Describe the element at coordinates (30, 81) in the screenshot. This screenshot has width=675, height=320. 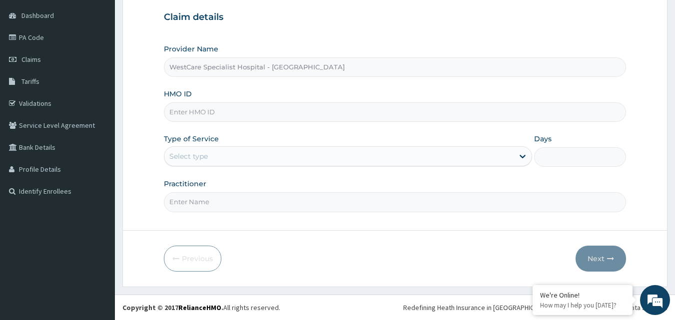
I see `span: Tariffs` at that location.